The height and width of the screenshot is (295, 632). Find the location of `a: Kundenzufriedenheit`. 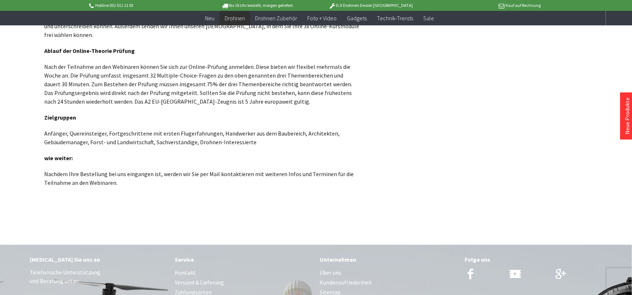

a: Kundenzufriedenheit is located at coordinates (388, 282).